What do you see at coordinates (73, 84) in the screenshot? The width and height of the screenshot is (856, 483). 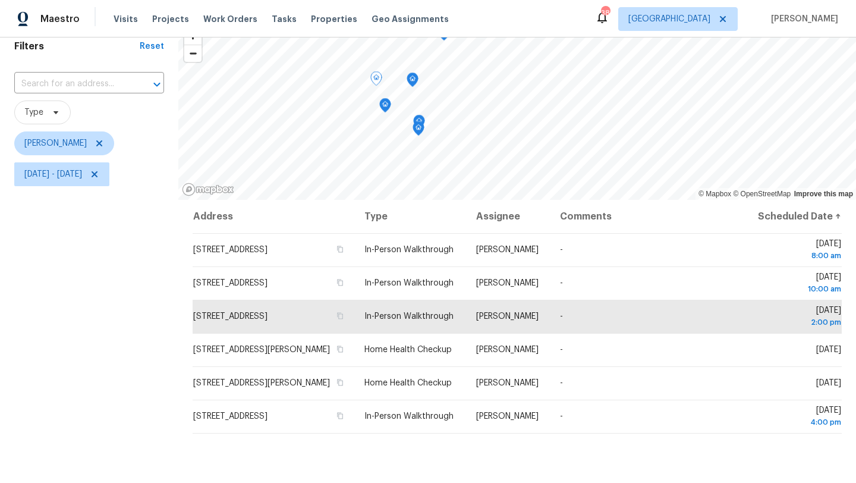 I see `input: Search for an address...` at bounding box center [73, 84].